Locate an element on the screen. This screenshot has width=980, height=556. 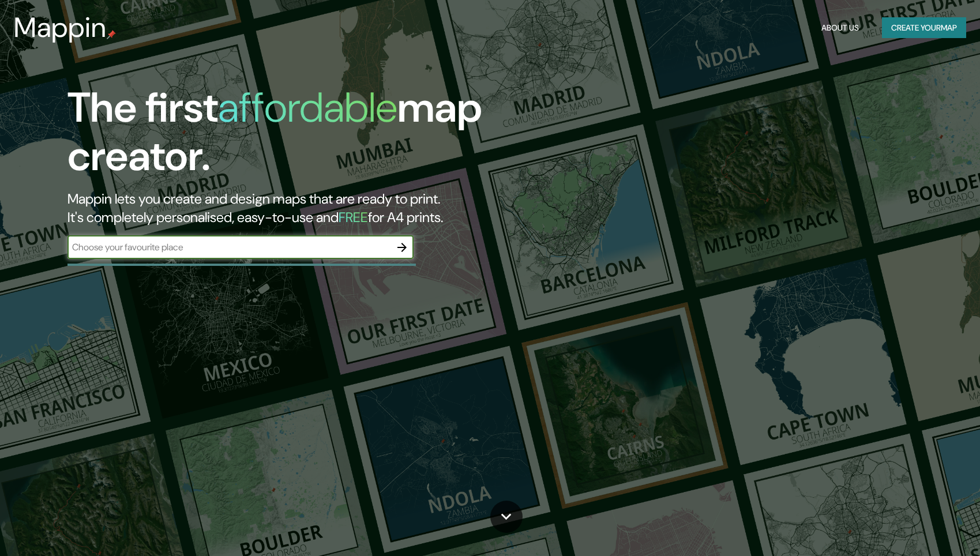
h1: affordable is located at coordinates (307, 108).